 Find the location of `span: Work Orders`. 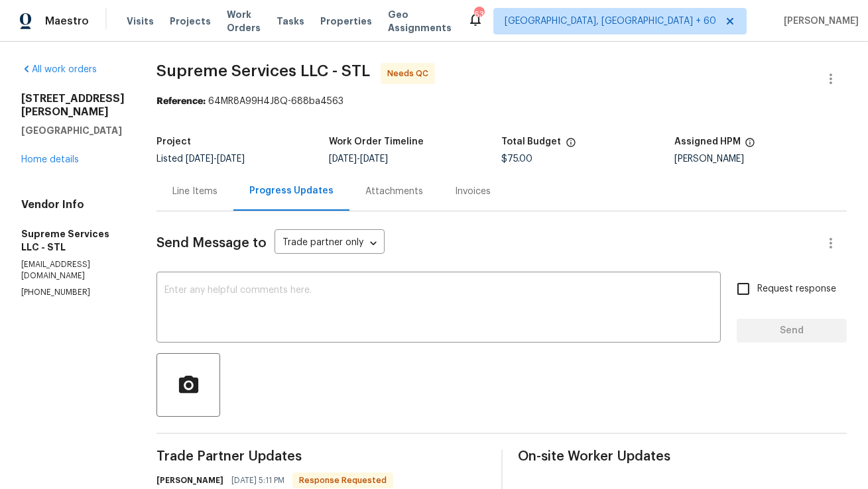

span: Work Orders is located at coordinates (243, 21).